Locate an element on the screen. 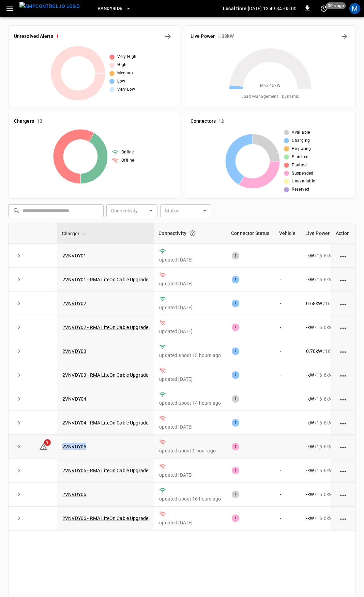  p: updated about 1 hour ago is located at coordinates (190, 451).